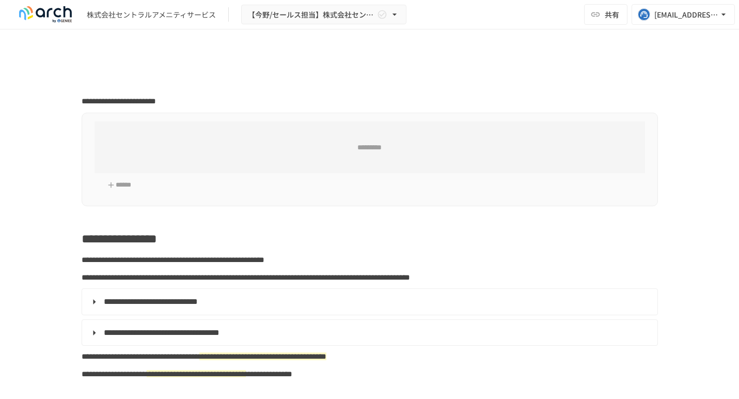  What do you see at coordinates (45, 14) in the screenshot?
I see `img: logo-default@2x-9cf2c760.svg` at bounding box center [45, 14].